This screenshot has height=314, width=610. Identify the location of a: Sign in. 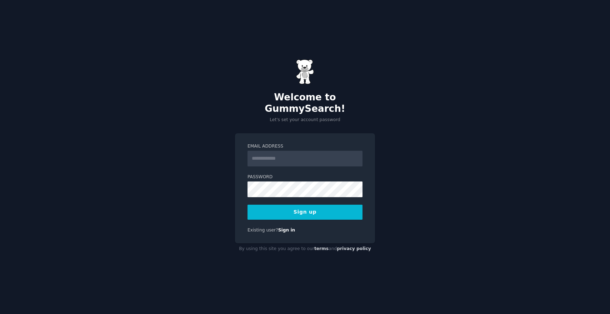
(287, 230).